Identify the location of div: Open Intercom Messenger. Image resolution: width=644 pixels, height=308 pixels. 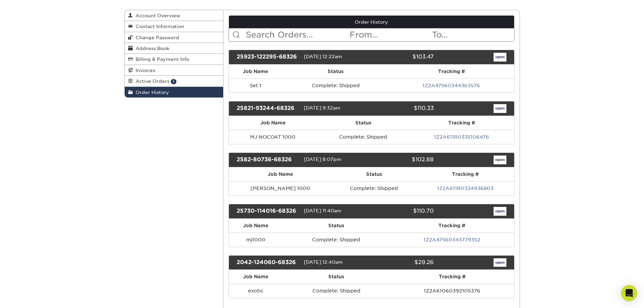
(629, 293).